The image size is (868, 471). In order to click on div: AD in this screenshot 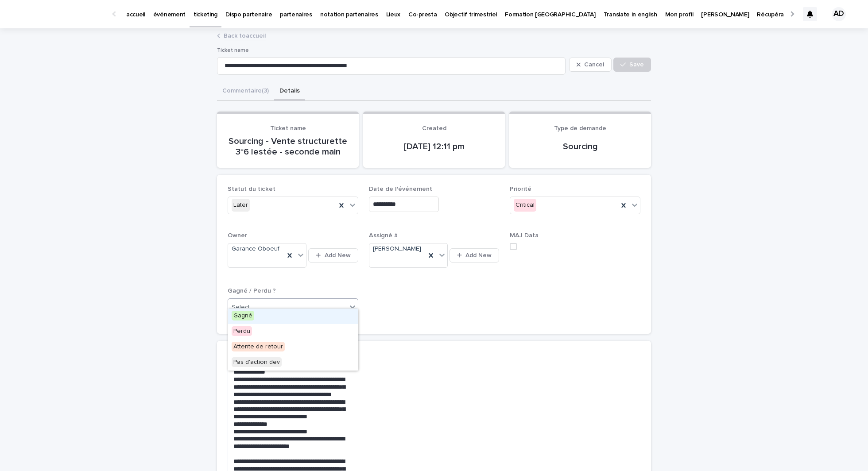, I will do `click(839, 14)`.